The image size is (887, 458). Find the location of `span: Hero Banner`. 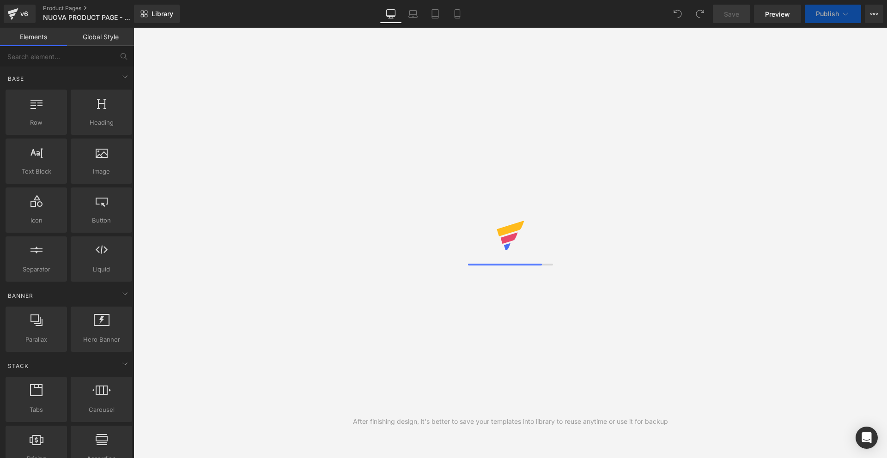

span: Hero Banner is located at coordinates (101, 339).